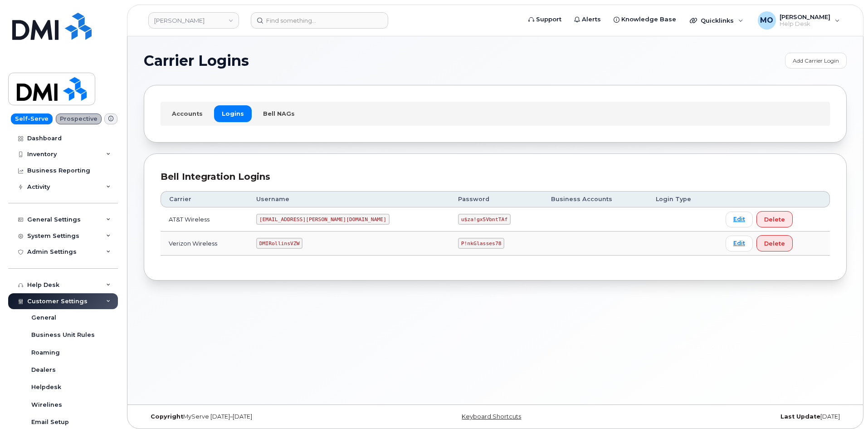 This screenshot has width=868, height=429. What do you see at coordinates (167, 416) in the screenshot?
I see `strong: Copyright` at bounding box center [167, 416].